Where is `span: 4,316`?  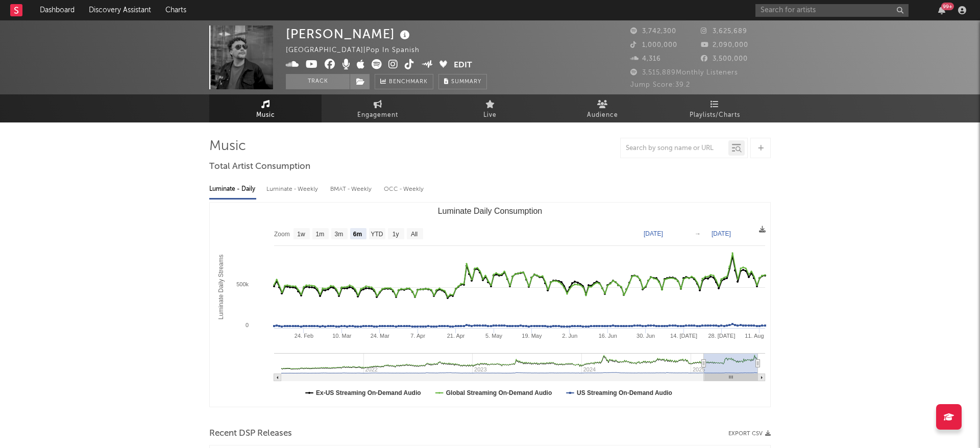
span: 4,316 is located at coordinates (645, 58).